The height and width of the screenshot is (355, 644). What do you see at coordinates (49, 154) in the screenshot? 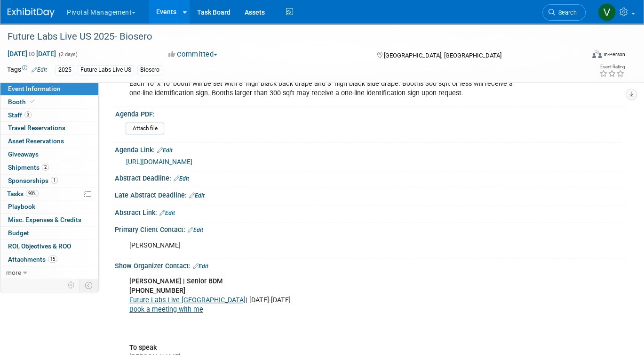
I see `a: Giveaways` at bounding box center [49, 154].